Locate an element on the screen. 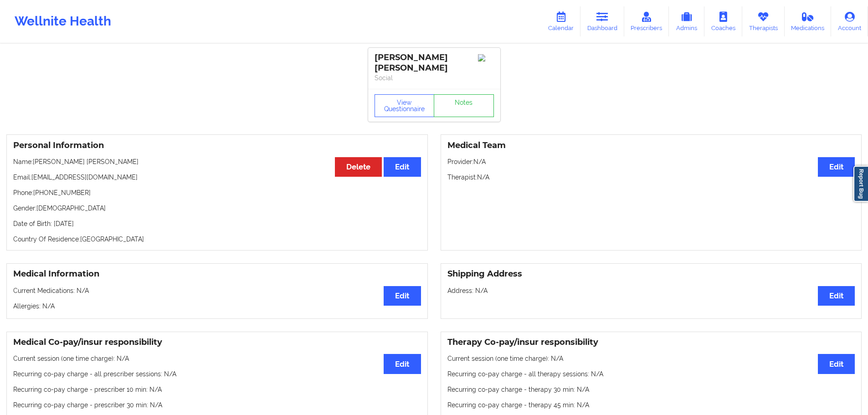 The image size is (868, 415). p: Recurring co-pay charge - therapy 45 min : N/A is located at coordinates (650, 405).